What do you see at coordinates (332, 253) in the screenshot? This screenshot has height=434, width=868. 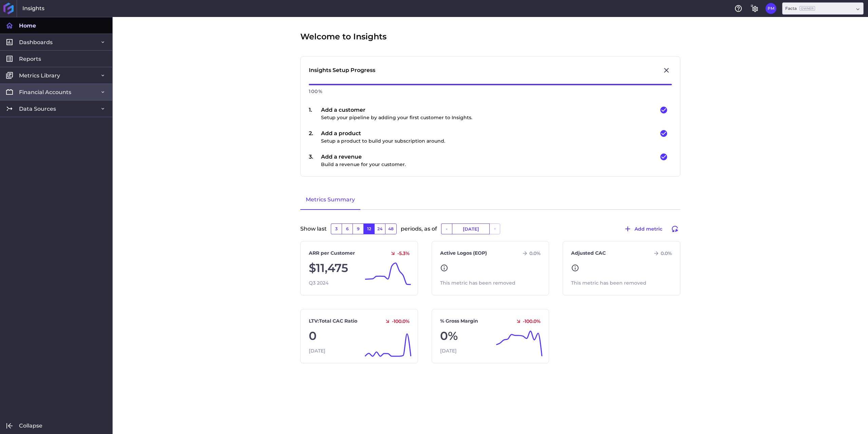 I see `a: ARR per Customer` at bounding box center [332, 253].